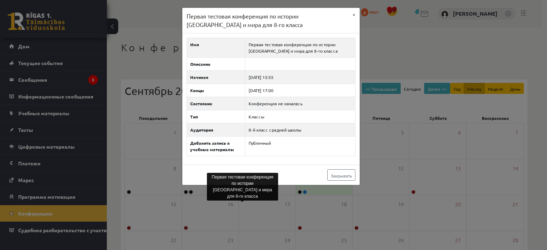 The height and width of the screenshot is (250, 547). What do you see at coordinates (194, 117) in the screenshot?
I see `font: Тип` at bounding box center [194, 117].